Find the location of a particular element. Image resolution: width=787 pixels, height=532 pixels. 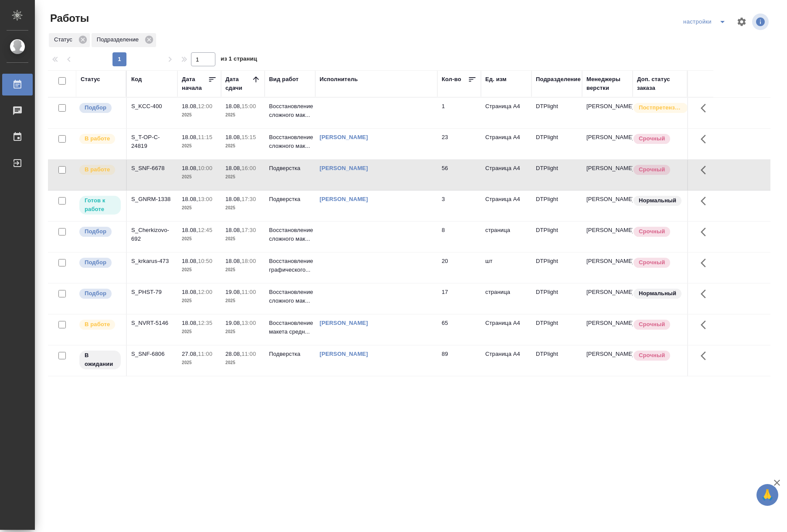

p: 12:45 is located at coordinates (205, 230).